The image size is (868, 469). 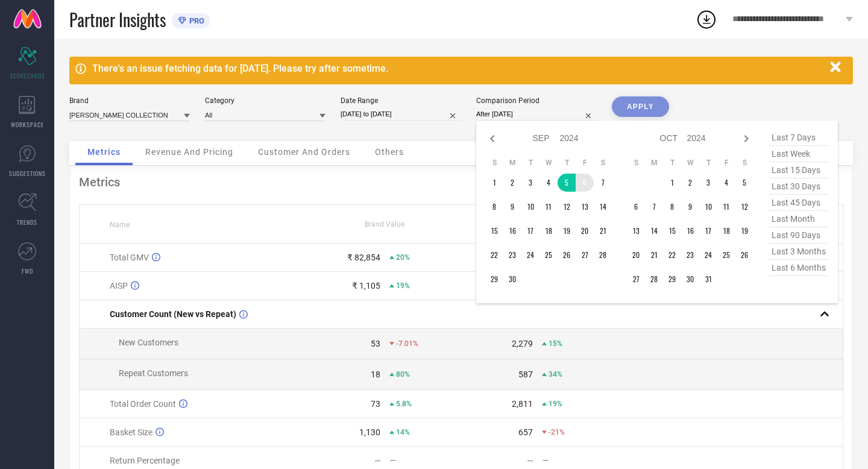 What do you see at coordinates (690, 255) in the screenshot?
I see `td: Wed Oct 23 2024` at bounding box center [690, 255].